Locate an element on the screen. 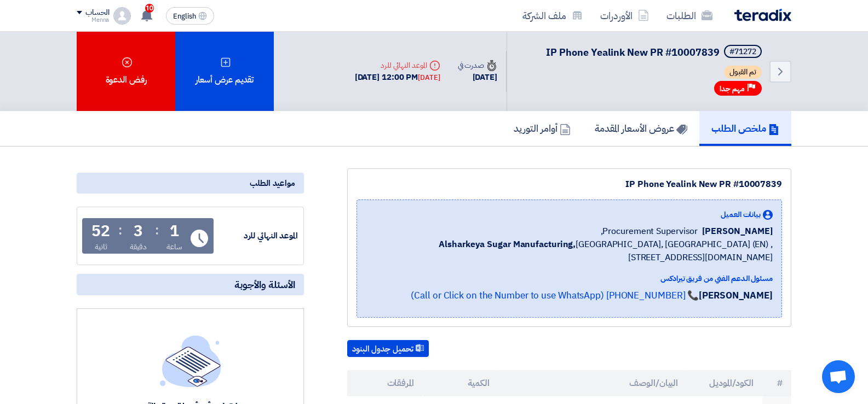  div: IP Phone Yealink New PR #10007839 is located at coordinates (569, 185).